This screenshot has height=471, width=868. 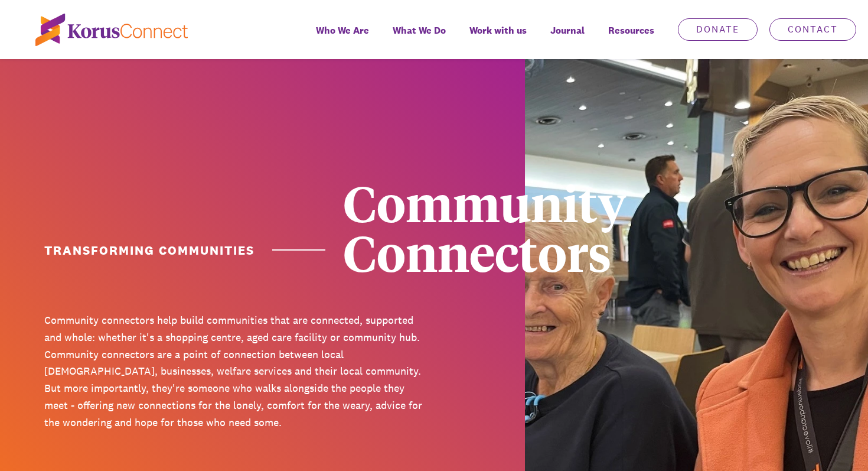 I want to click on a: Journal, so click(x=567, y=38).